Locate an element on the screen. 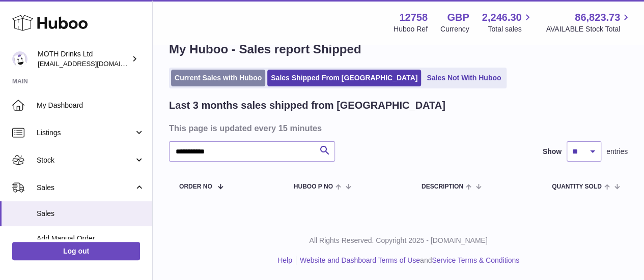  span: 86,823.73 is located at coordinates (597, 18).